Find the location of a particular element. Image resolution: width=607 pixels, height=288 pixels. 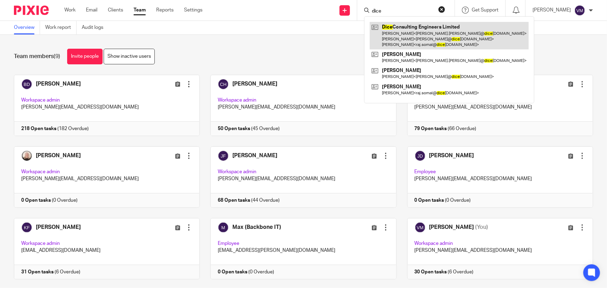

a: Settings is located at coordinates (193, 10).